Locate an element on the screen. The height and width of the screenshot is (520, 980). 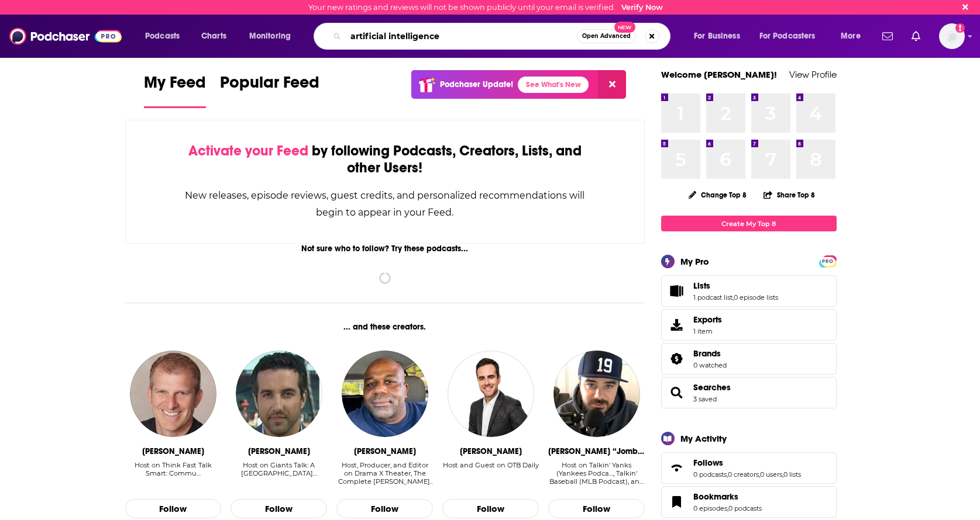
span: Charts is located at coordinates (213, 36).